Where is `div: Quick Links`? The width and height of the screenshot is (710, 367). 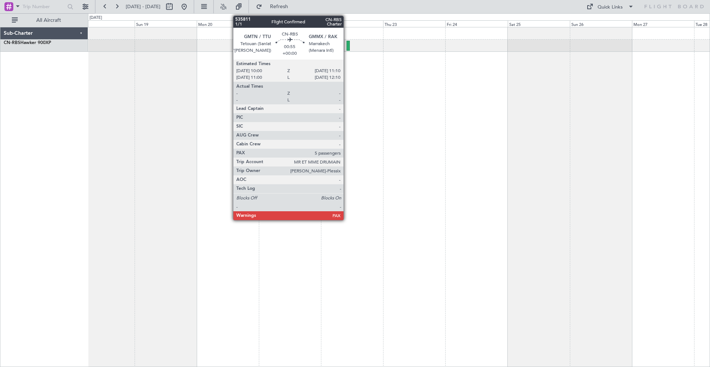
div: Quick Links is located at coordinates (610, 7).